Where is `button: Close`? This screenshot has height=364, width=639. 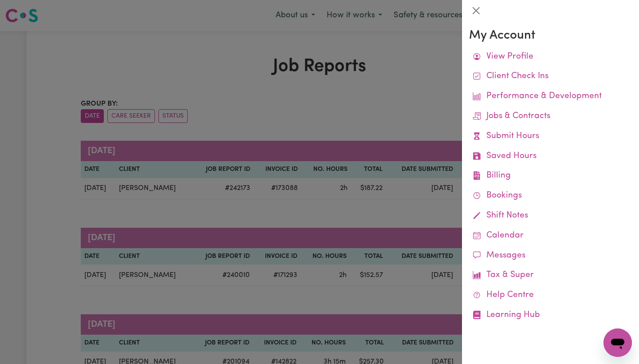 button: Close is located at coordinates (476, 11).